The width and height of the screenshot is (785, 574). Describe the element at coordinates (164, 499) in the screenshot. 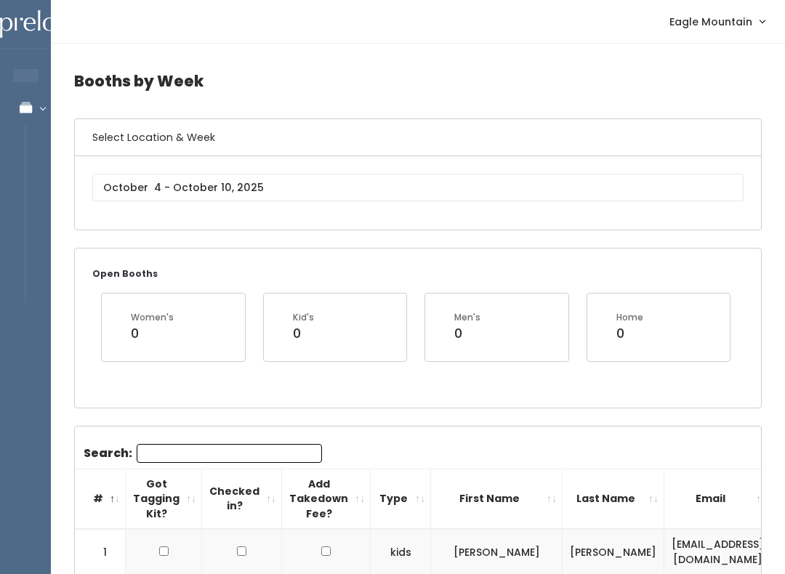

I see `th: Got Tagging Kit?: activate to sort column ascending` at that location.